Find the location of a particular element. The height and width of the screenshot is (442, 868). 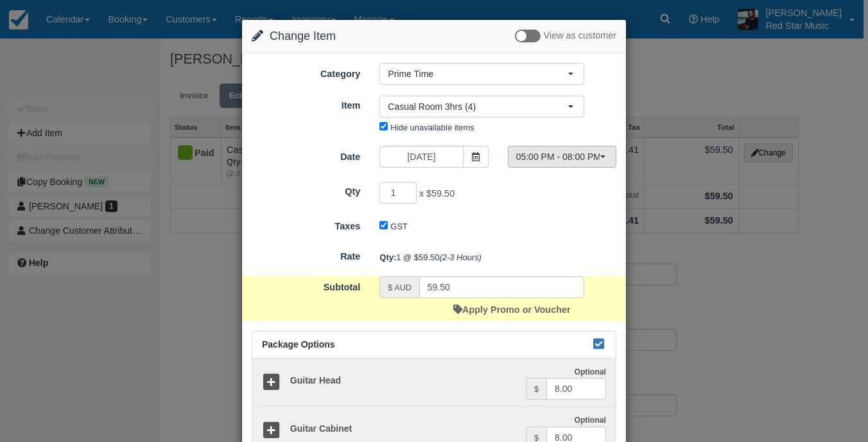

button: Casual Room 3hrs (4) is located at coordinates (482, 107).